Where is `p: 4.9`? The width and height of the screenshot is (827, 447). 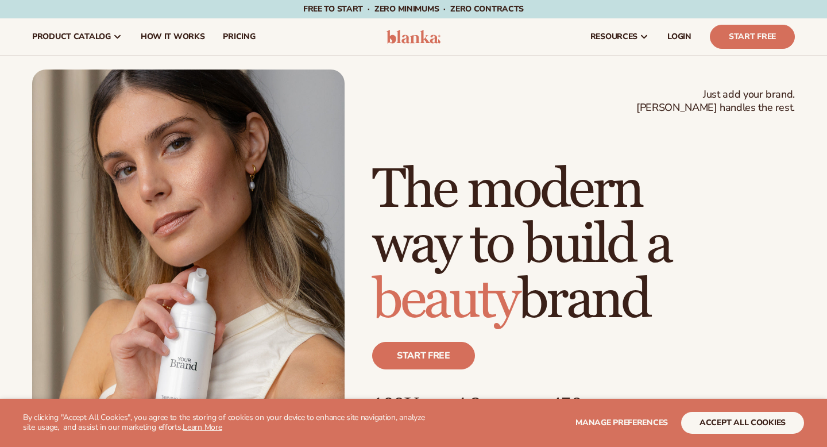 p: 4.9 is located at coordinates (490, 405).